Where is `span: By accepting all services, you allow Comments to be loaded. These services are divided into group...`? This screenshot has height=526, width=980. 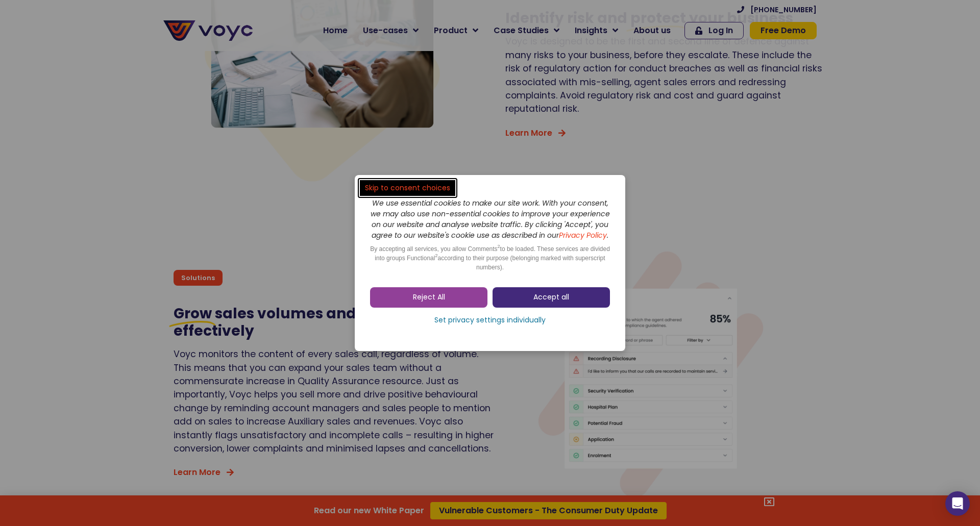 span: By accepting all services, you allow Comments to be loaded. These services are divided into group... is located at coordinates (490, 258).